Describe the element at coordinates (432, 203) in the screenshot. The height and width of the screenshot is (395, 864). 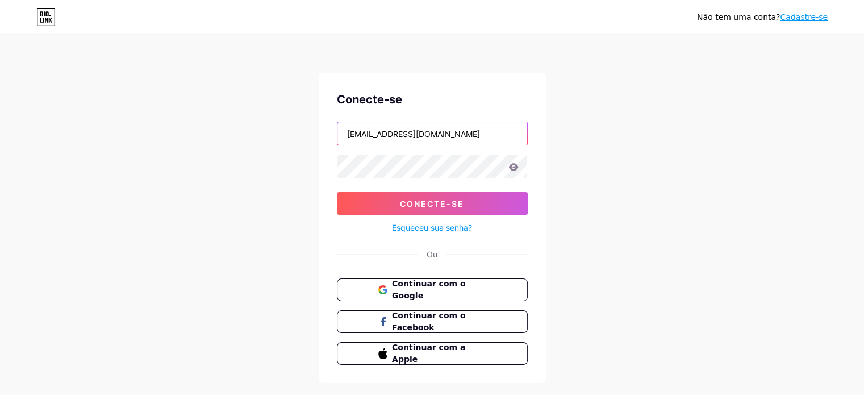
I see `button: Conecte-se` at that location.